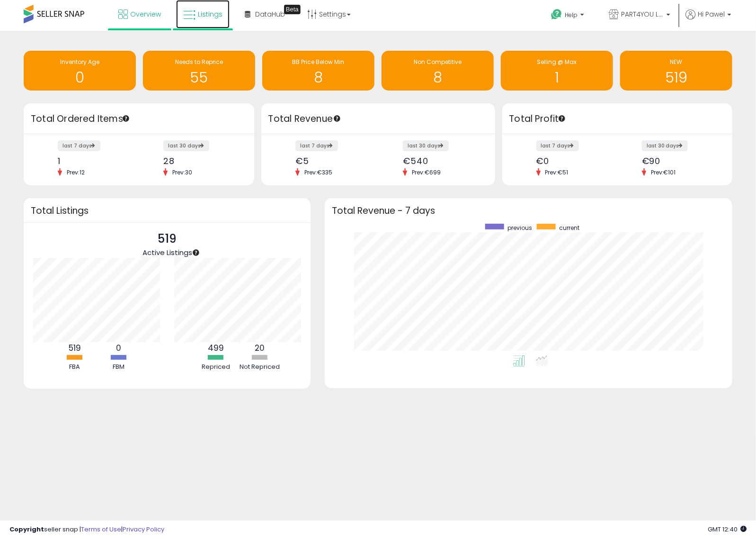 The image size is (756, 539). What do you see at coordinates (437, 71) in the screenshot?
I see `a: Non Competitive 8` at bounding box center [437, 71].